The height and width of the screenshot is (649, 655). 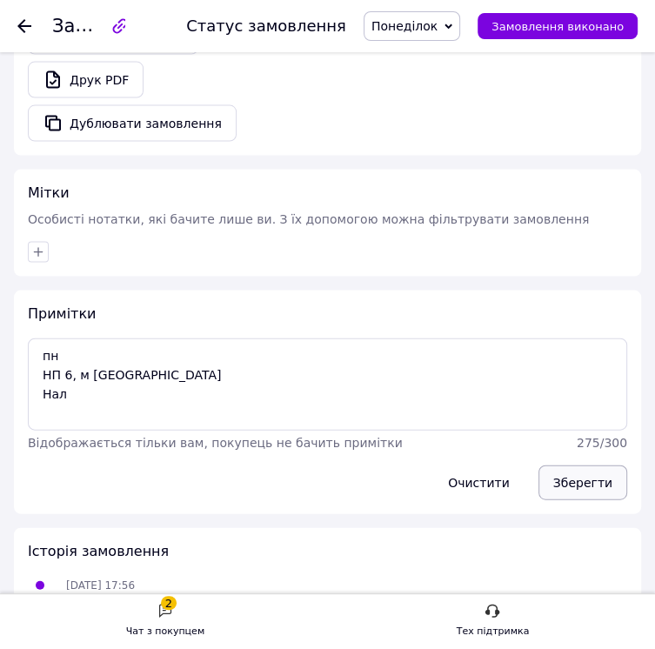 What do you see at coordinates (62, 313) in the screenshot?
I see `span: Примітки` at bounding box center [62, 313].